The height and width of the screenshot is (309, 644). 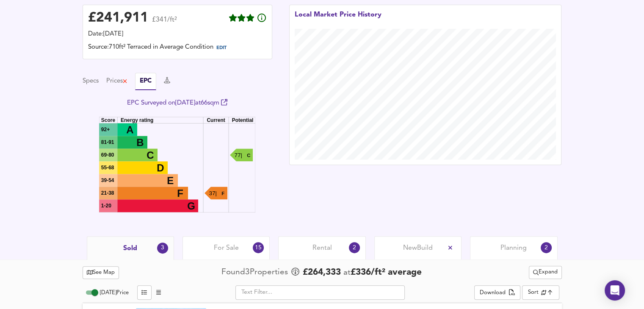 What do you see at coordinates (497, 293) in the screenshot?
I see `button: Download` at bounding box center [497, 293].